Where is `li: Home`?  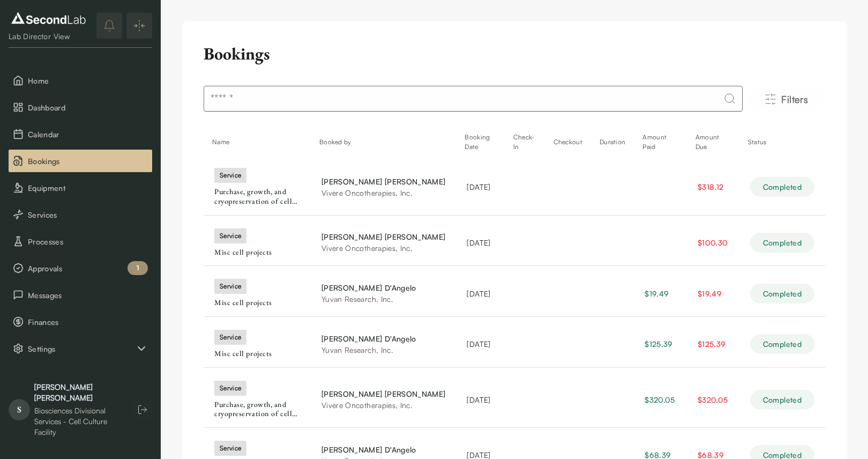
li: Home is located at coordinates (81, 81).